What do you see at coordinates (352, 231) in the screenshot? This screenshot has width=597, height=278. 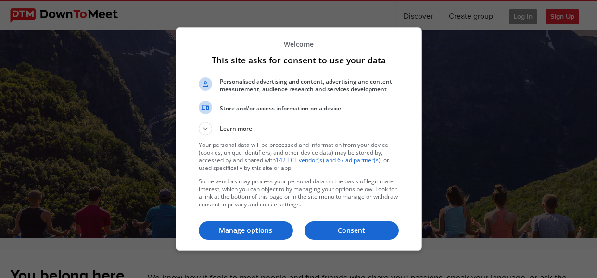 I see `p: Consent` at bounding box center [352, 231].